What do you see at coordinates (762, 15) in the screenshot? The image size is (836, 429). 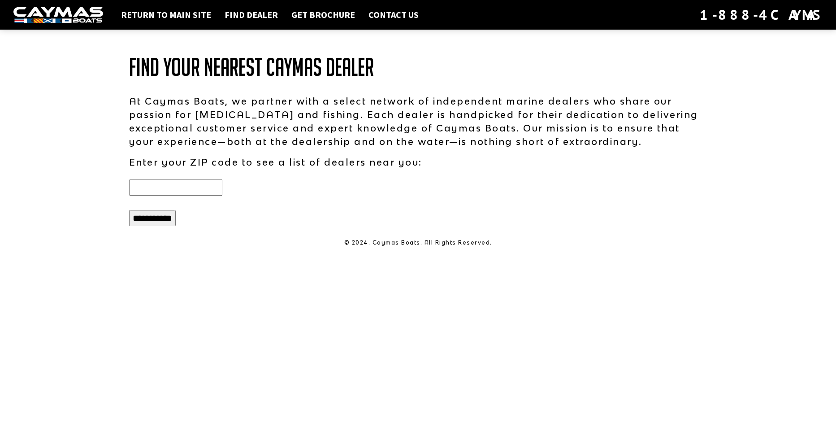 I see `div: 1-888-4CAYMAS` at bounding box center [762, 15].